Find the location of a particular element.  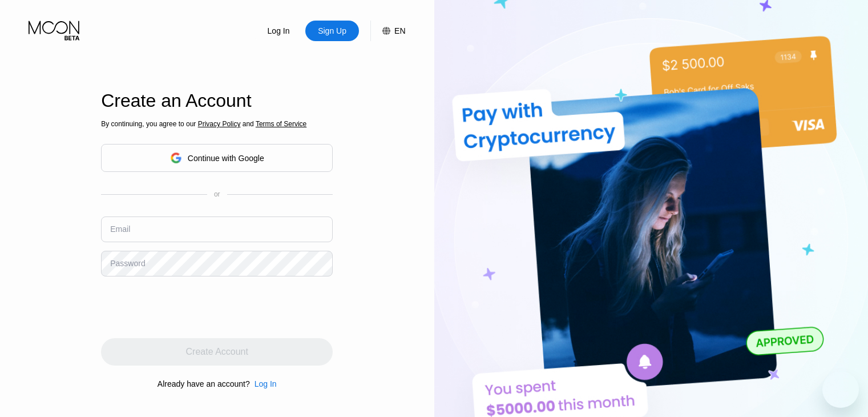

div: Already have an account? is located at coordinates (204, 384).